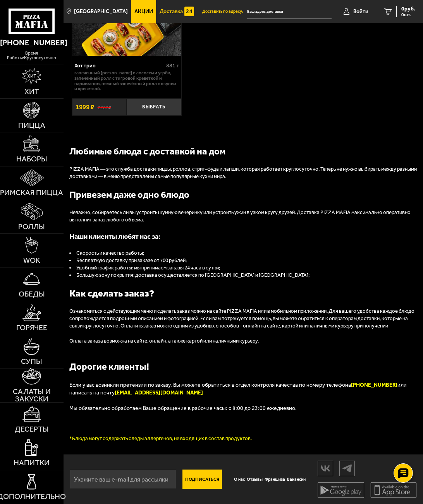  Describe the element at coordinates (123, 479) in the screenshot. I see `input: Укажите ваш e-mail для рассылки` at that location.